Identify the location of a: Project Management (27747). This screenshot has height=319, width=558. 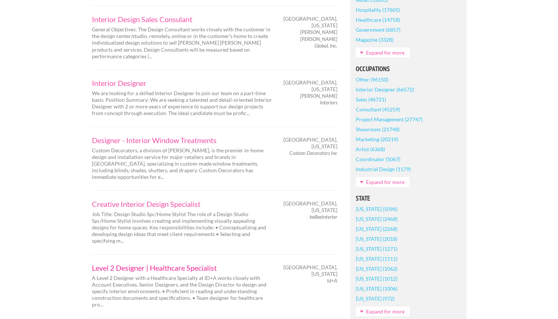
(389, 119).